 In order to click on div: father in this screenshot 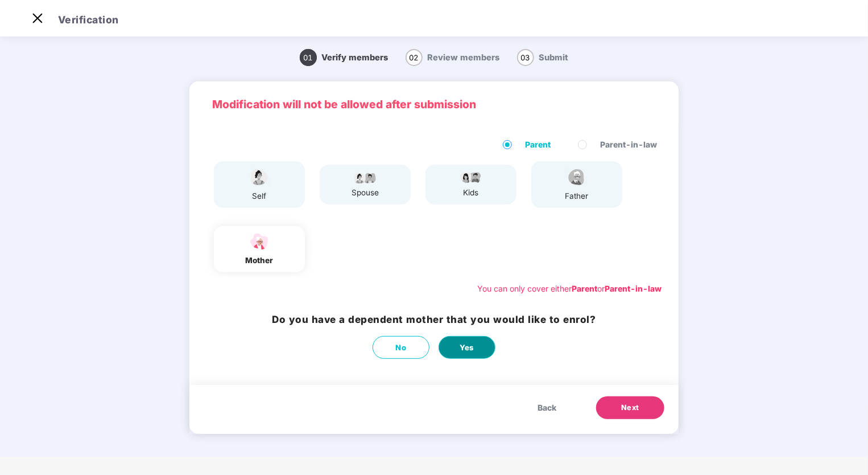, I will do `click(577, 196)`.